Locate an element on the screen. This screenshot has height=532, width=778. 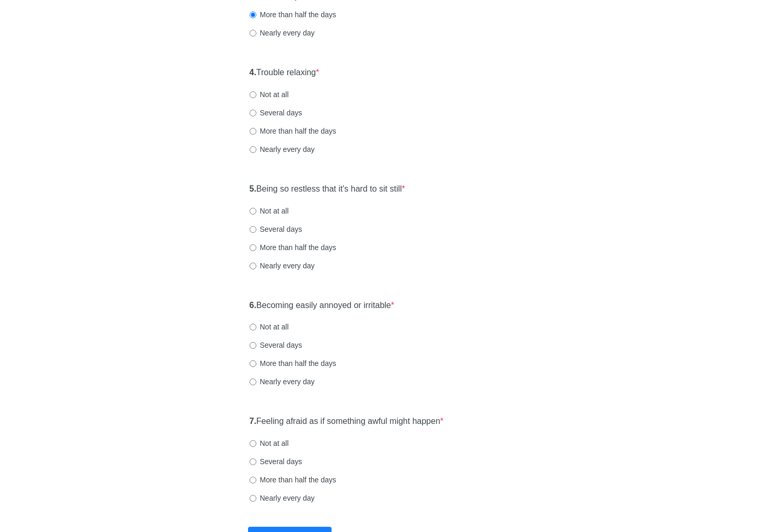
label: Trouble relaxing is located at coordinates (284, 73).